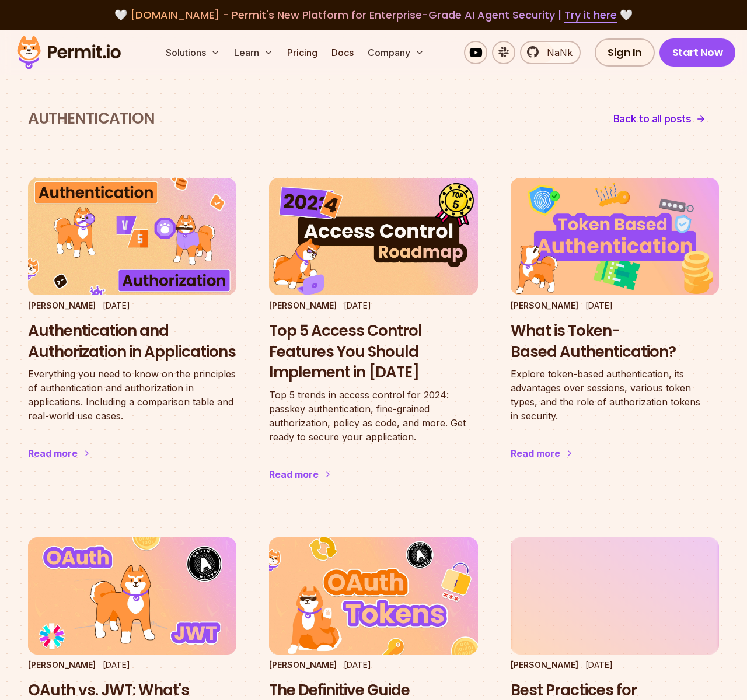 The image size is (747, 700). I want to click on a: NaNk, so click(550, 53).